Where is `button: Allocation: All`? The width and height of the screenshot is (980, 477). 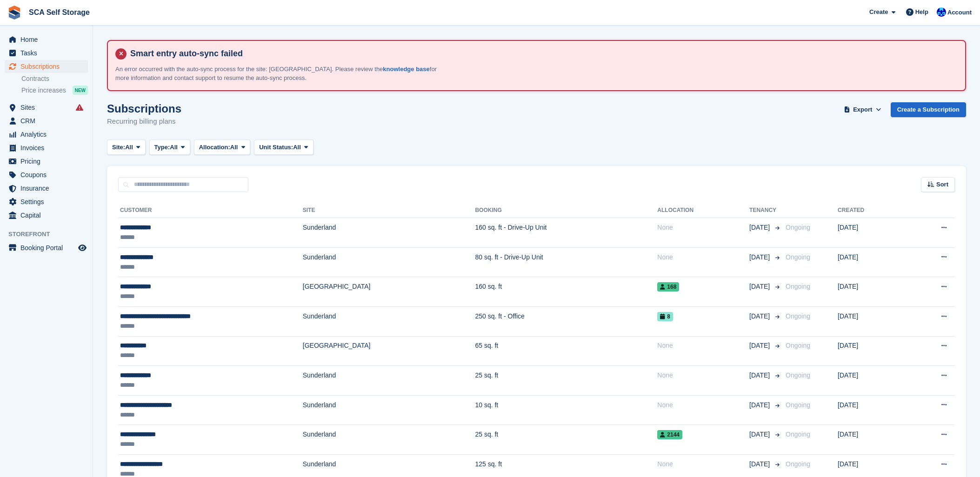
button: Allocation: All is located at coordinates (223, 147).